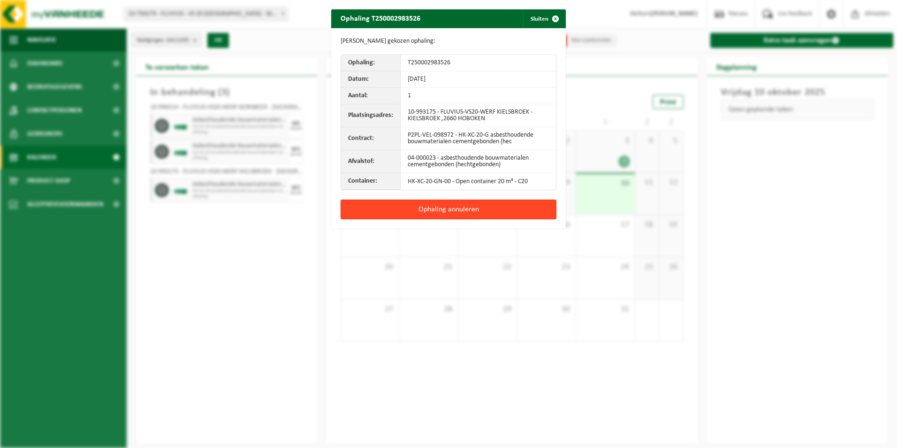 The width and height of the screenshot is (897, 448). Describe the element at coordinates (478, 115) in the screenshot. I see `td: 10-993175 - FLUVIUS-VS20-WERF KIELSBROEK - KIELSBROEK ,2660 HOBOKEN` at that location.